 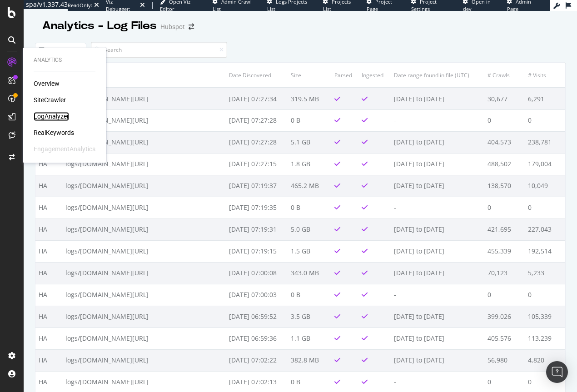 What do you see at coordinates (309, 251) in the screenshot?
I see `td: 1.5 GB` at bounding box center [309, 251].